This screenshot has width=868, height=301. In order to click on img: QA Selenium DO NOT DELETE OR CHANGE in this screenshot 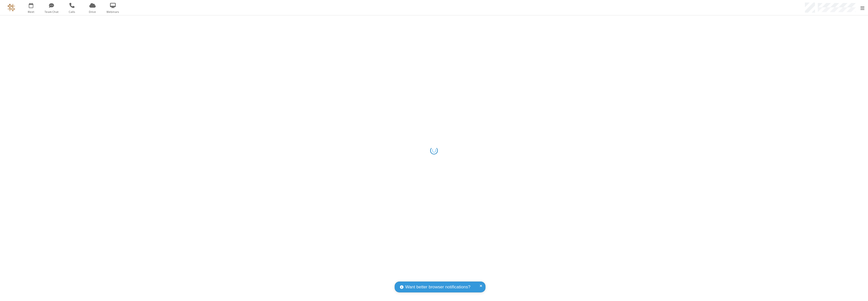, I will do `click(12, 8)`.